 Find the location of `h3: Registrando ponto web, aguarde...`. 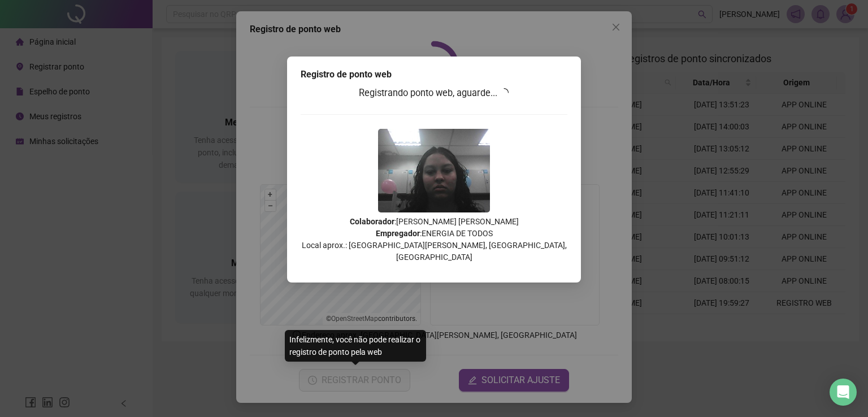

h3: Registrando ponto web, aguarde... is located at coordinates (434, 93).